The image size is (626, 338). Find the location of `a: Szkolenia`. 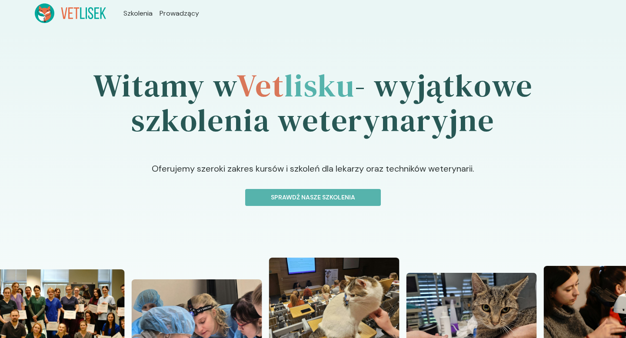

a: Szkolenia is located at coordinates (138, 13).